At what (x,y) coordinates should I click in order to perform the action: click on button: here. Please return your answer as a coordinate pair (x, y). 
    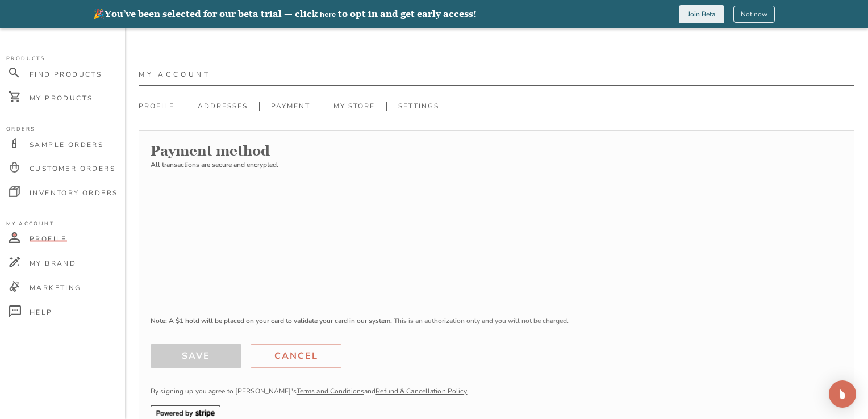
    Looking at the image, I should click on (328, 14).